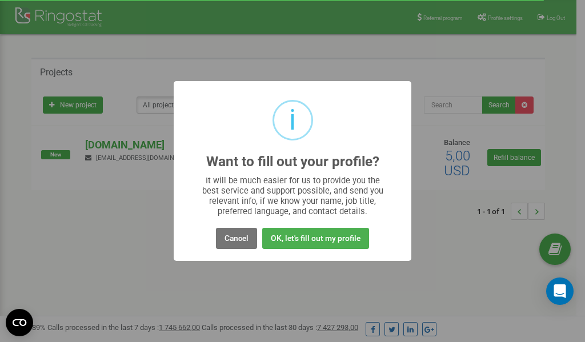 The height and width of the screenshot is (342, 585). I want to click on div: i, so click(293, 120).